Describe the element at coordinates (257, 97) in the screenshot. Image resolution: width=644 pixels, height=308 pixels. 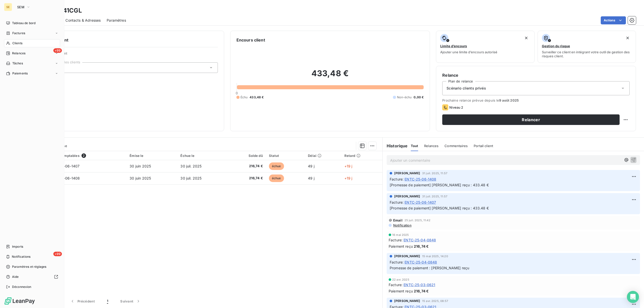
I see `span: 433,48 €` at that location.